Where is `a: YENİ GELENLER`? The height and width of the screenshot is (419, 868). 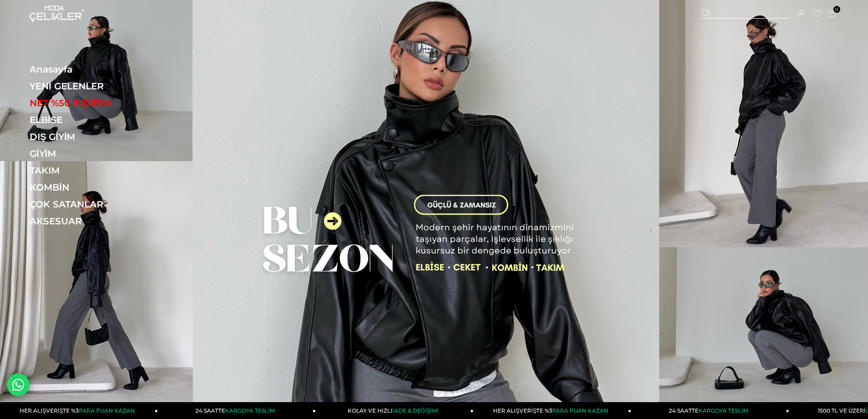 a: YENİ GELENLER is located at coordinates (92, 86).